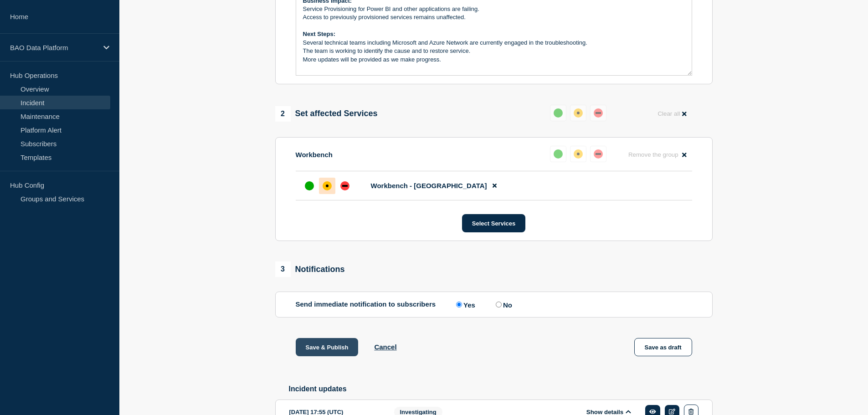  Describe the element at coordinates (283, 113) in the screenshot. I see `span: 2` at that location.